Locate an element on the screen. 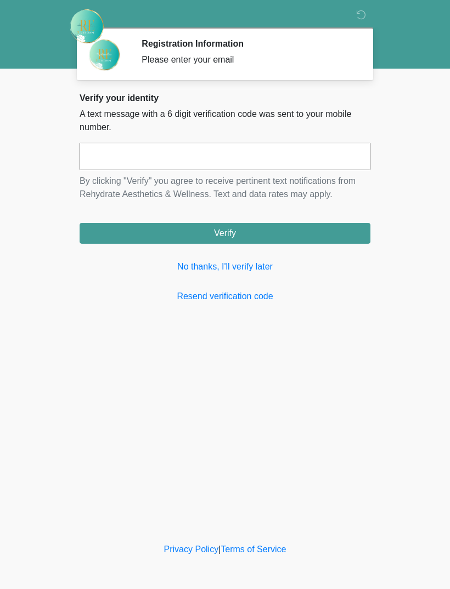 The image size is (450, 589). img: Rehydrate Aesthetics & Wellness Logo is located at coordinates (87, 26).